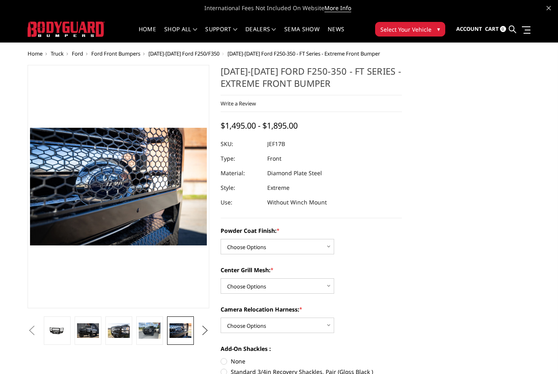 The image size is (558, 374). What do you see at coordinates (312, 231) in the screenshot?
I see `label: Powder Coat Finish:` at bounding box center [312, 231].